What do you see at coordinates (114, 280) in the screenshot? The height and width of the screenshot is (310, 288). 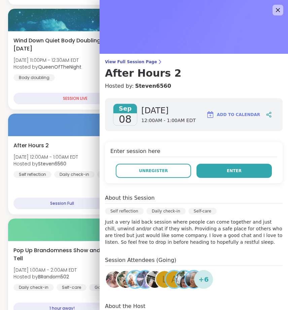 I see `a: Shay2Olivia` at bounding box center [114, 280].